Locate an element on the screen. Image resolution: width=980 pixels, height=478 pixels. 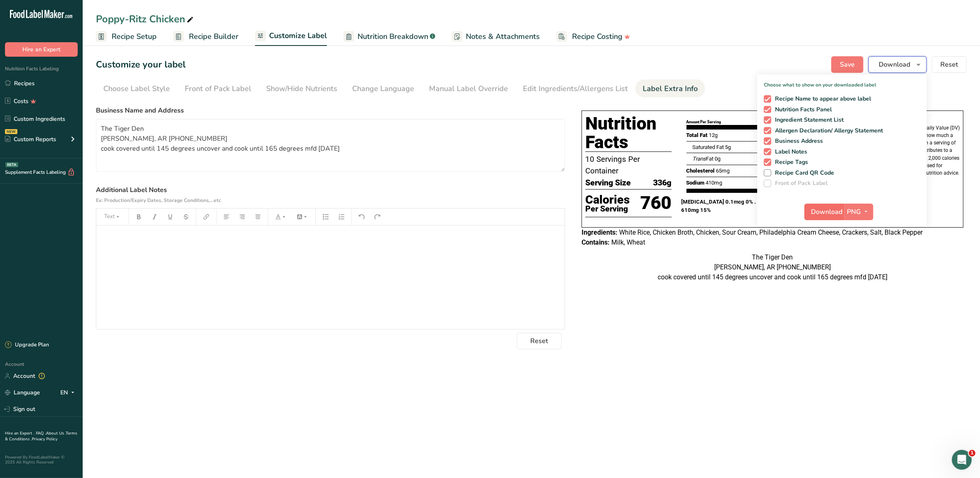
div: Change Language is located at coordinates (383, 89).